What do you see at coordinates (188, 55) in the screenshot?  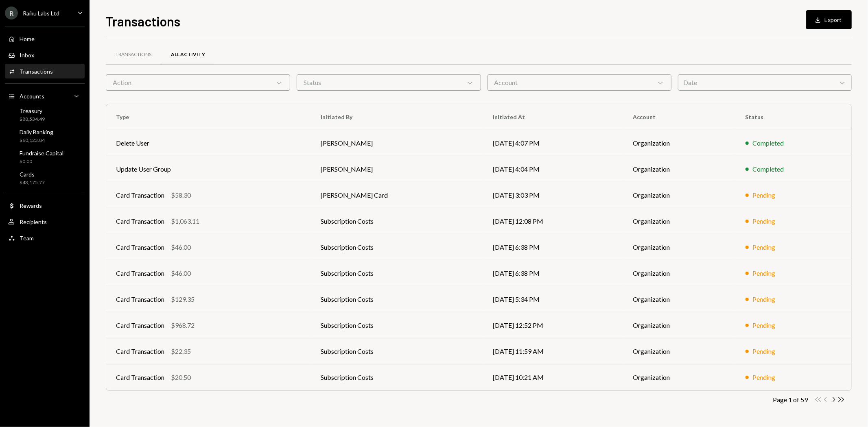 I see `div: All Activity` at bounding box center [188, 55].